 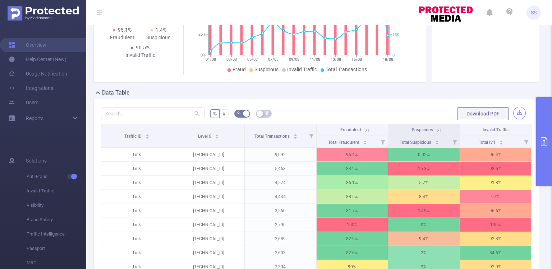 What do you see at coordinates (294, 59) in the screenshot?
I see `tspan: 09/08` at bounding box center [294, 59].